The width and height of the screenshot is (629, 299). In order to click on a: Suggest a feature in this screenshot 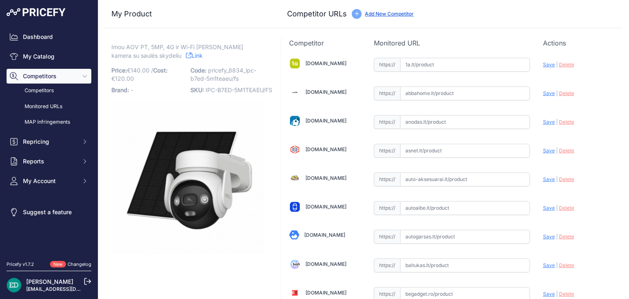, I will do `click(49, 212)`.